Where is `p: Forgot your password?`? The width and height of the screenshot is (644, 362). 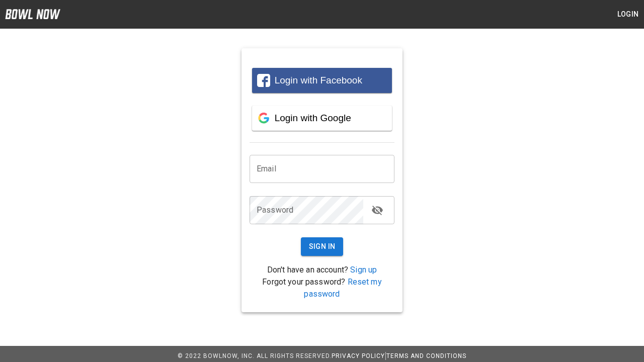
p: Forgot your password? is located at coordinates (322, 288).